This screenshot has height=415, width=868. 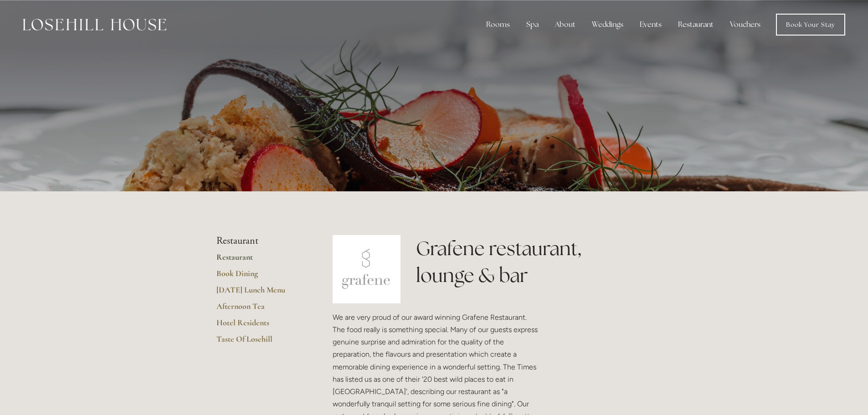 I want to click on div: Spa, so click(x=532, y=25).